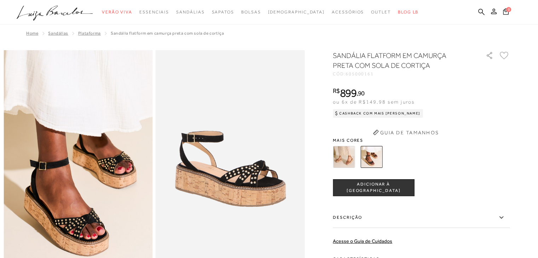 Image resolution: width=538 pixels, height=258 pixels. Describe the element at coordinates (58, 33) in the screenshot. I see `a: SANDÁLIAS` at that location.